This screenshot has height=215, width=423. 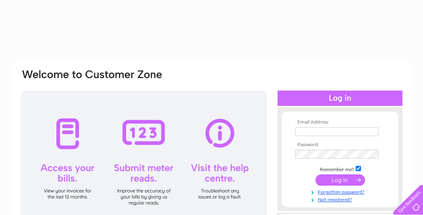 I want to click on input: Submit, so click(x=340, y=180).